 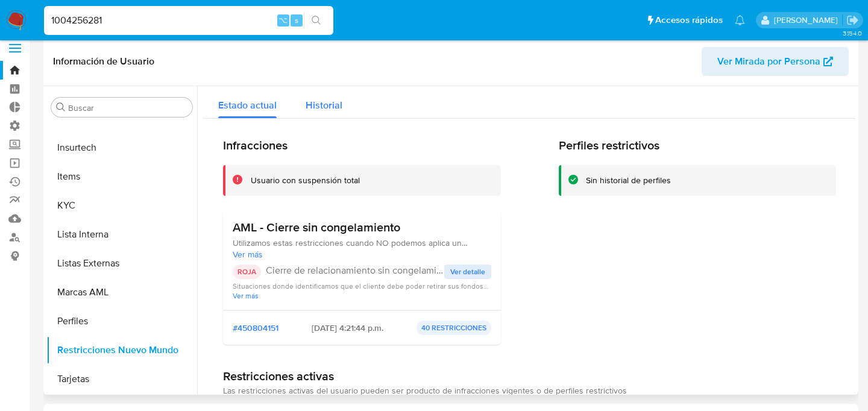 What do you see at coordinates (122, 321) in the screenshot?
I see `button: Perfiles` at bounding box center [122, 321].